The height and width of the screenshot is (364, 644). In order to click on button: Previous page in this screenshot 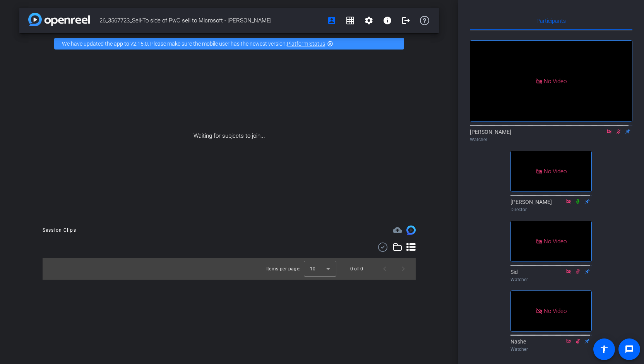, I will do `click(385, 269)`.